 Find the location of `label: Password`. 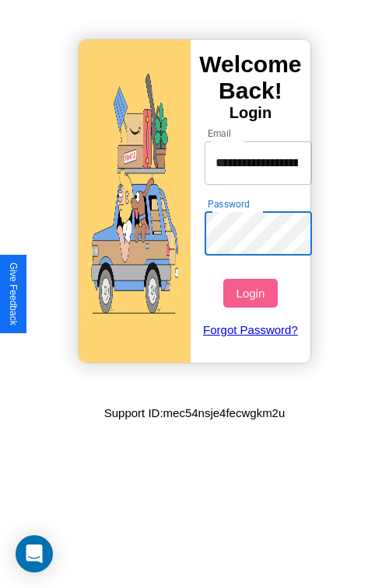

label: Password is located at coordinates (228, 203).